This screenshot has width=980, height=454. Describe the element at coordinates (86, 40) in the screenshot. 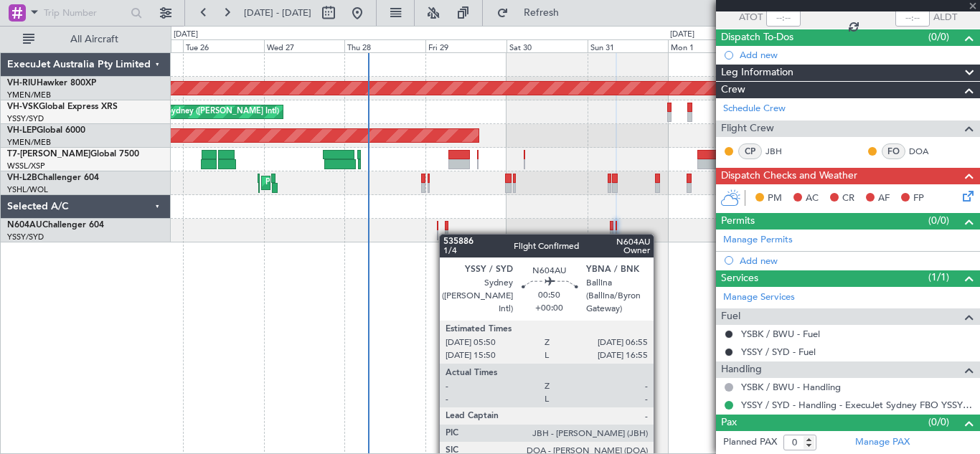

I see `button: All Aircraft` at that location.